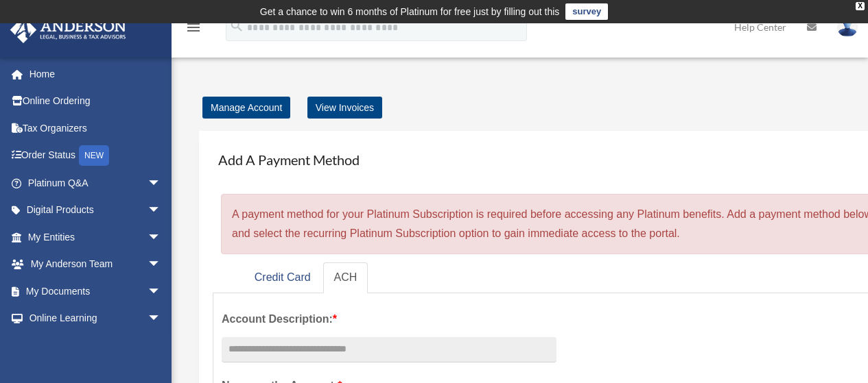 The width and height of the screenshot is (868, 383). Describe the element at coordinates (68, 29) in the screenshot. I see `img: Anderson Advisors Platinum Portal` at that location.